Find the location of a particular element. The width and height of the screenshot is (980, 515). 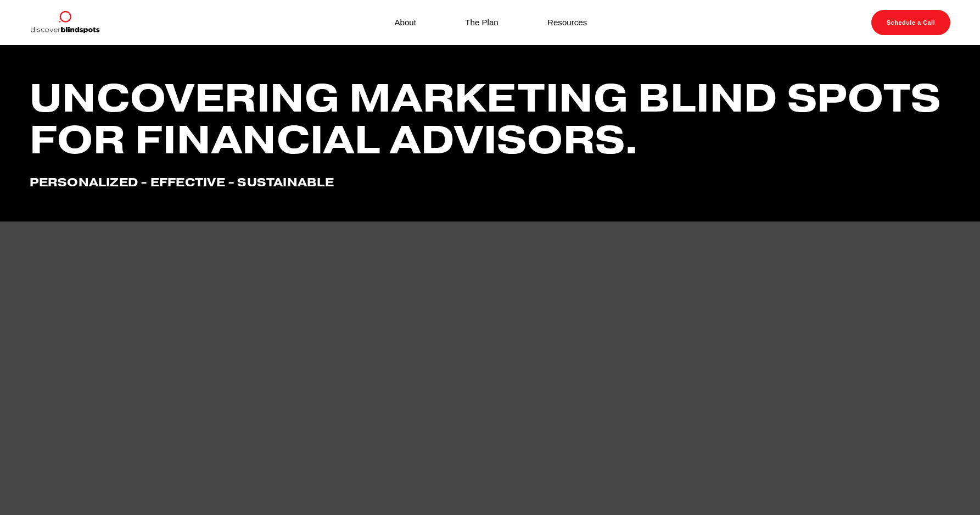

h4: Personalized - effective - Sustainable is located at coordinates (491, 182).